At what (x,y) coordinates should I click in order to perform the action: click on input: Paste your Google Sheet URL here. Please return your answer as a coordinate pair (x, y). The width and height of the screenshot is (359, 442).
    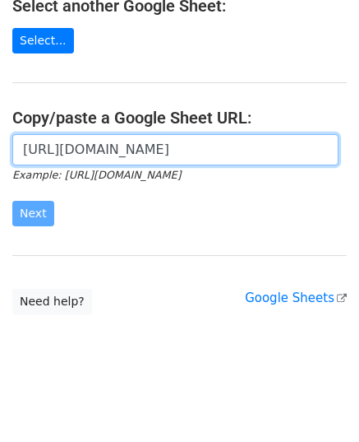
    Looking at the image, I should click on (175, 150).